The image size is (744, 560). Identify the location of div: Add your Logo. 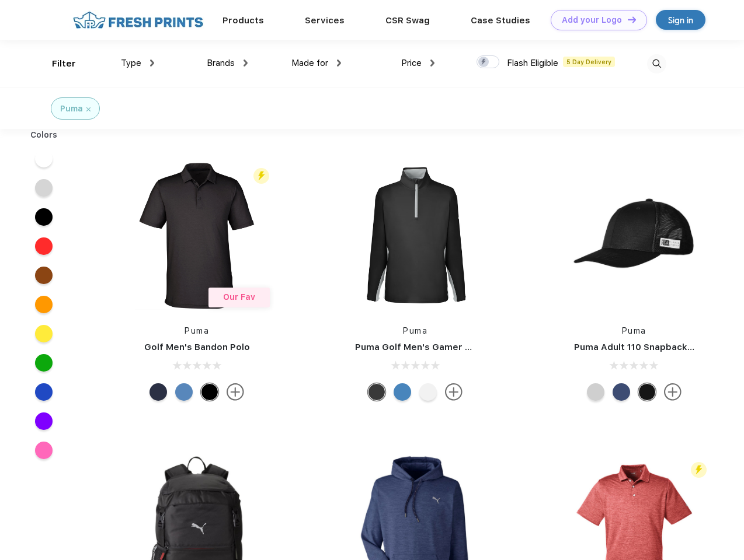
(592, 20).